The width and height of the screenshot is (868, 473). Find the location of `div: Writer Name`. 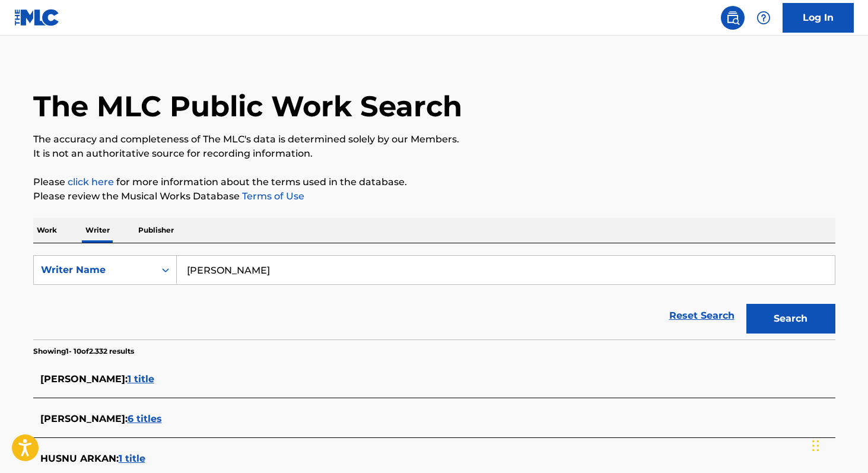

div: Writer Name is located at coordinates (95, 270).